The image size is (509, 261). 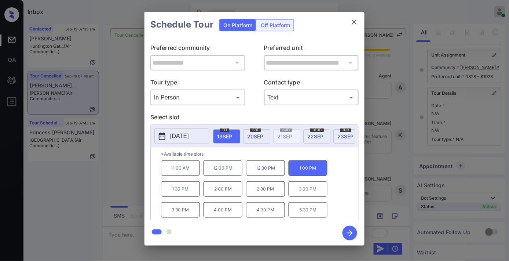 I want to click on p: Contact type, so click(x=311, y=84).